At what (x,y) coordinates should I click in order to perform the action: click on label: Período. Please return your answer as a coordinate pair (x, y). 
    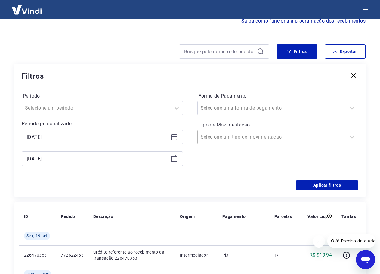
    Looking at the image, I should click on (102, 96).